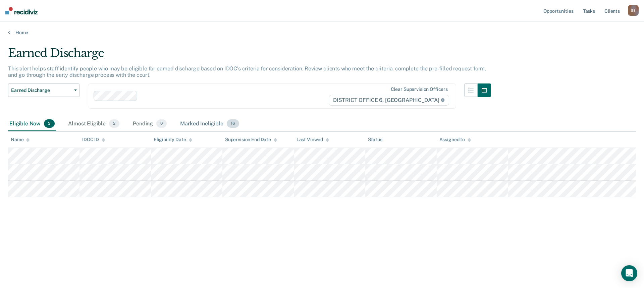 The height and width of the screenshot is (288, 644). I want to click on div: IDOC ID, so click(94, 139).